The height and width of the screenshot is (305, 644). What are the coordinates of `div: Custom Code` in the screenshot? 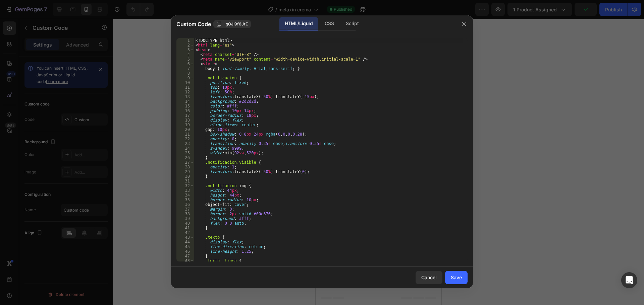 It's located at (23, 126).